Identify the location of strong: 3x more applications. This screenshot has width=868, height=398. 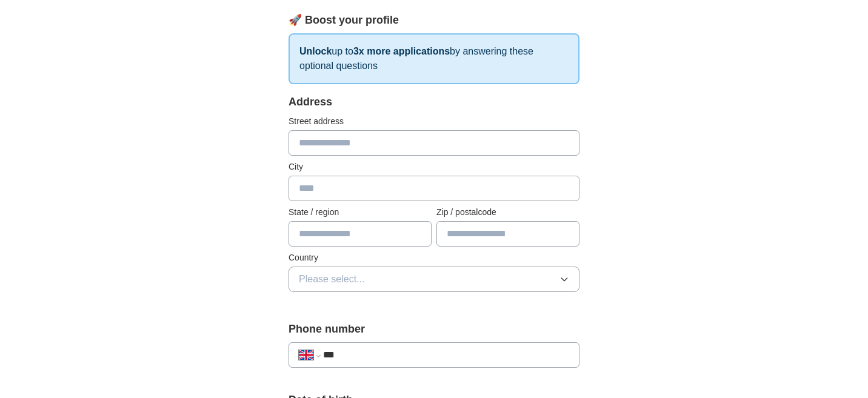
(401, 51).